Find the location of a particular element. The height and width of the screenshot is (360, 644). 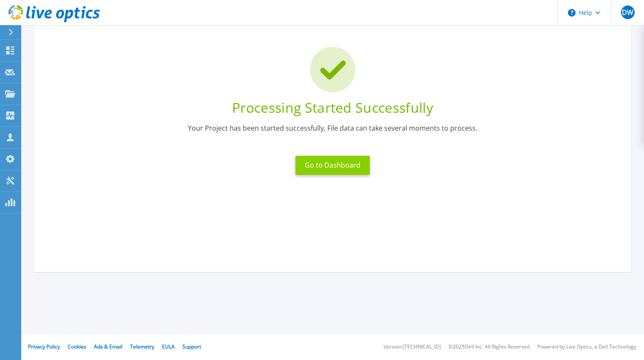

li: Powered by Live Optics, a Dell Technology is located at coordinates (587, 347).